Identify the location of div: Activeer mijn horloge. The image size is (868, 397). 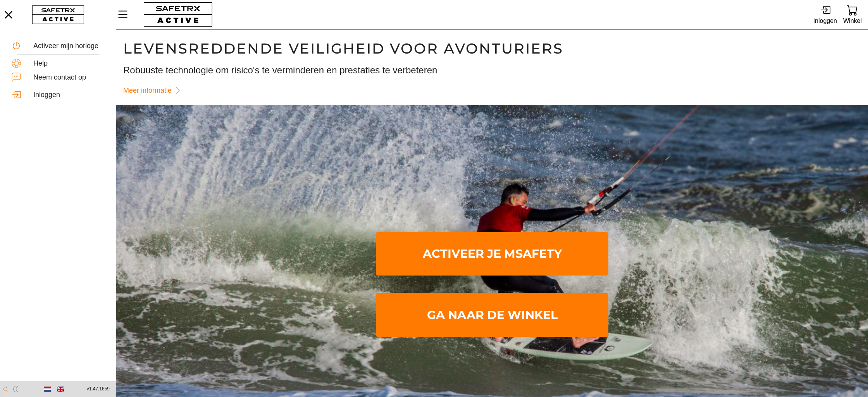
(69, 46).